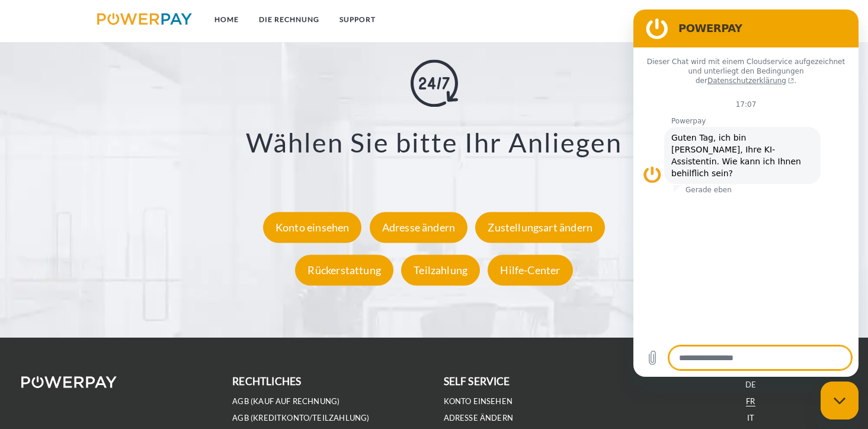  I want to click on a: AGB (Kreditkonto/Teilzahlung), so click(301, 418).